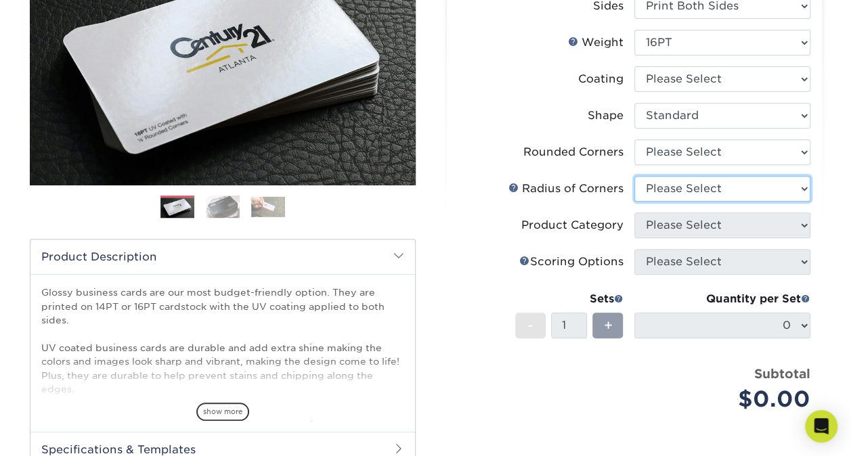 This screenshot has height=456, width=851. What do you see at coordinates (596, 43) in the screenshot?
I see `div: Weight` at bounding box center [596, 43].